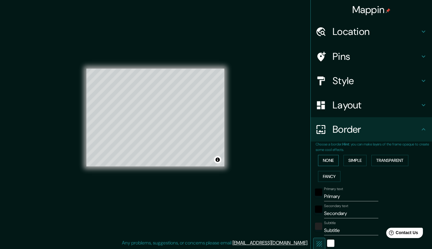  I want to click on h4: Mappin, so click(372, 10).